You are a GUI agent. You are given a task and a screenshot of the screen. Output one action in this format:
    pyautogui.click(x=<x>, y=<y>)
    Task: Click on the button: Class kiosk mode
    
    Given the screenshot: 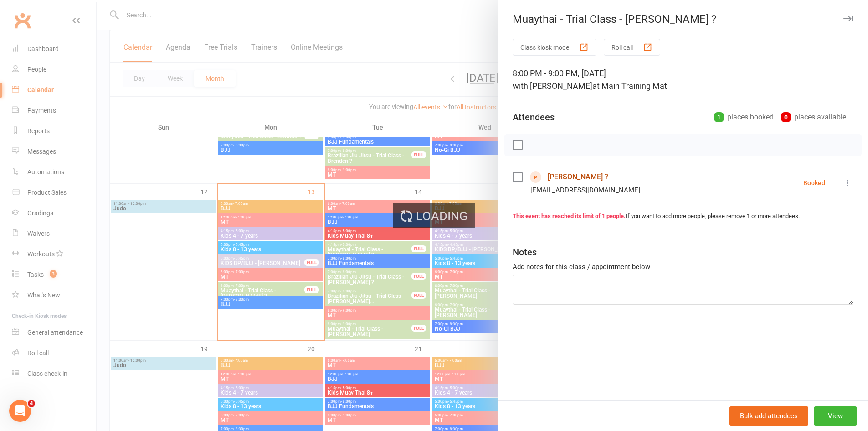 What is the action you would take?
    pyautogui.click(x=555, y=47)
    